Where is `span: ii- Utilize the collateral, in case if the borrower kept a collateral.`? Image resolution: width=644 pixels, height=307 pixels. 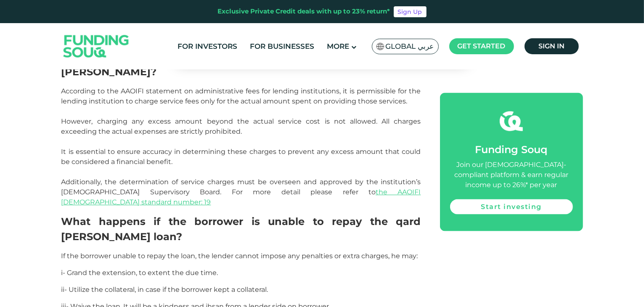
span: ii- Utilize the collateral, in case if the borrower kept a collateral. is located at coordinates (165, 290).